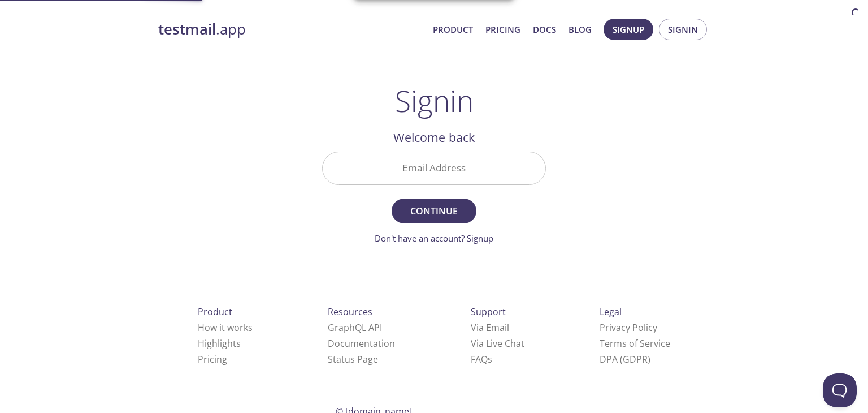  Describe the element at coordinates (629, 29) in the screenshot. I see `span: Signup` at that location.